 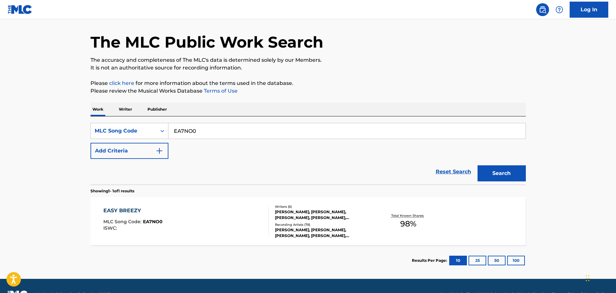 I want to click on a: Public Search, so click(x=543, y=10).